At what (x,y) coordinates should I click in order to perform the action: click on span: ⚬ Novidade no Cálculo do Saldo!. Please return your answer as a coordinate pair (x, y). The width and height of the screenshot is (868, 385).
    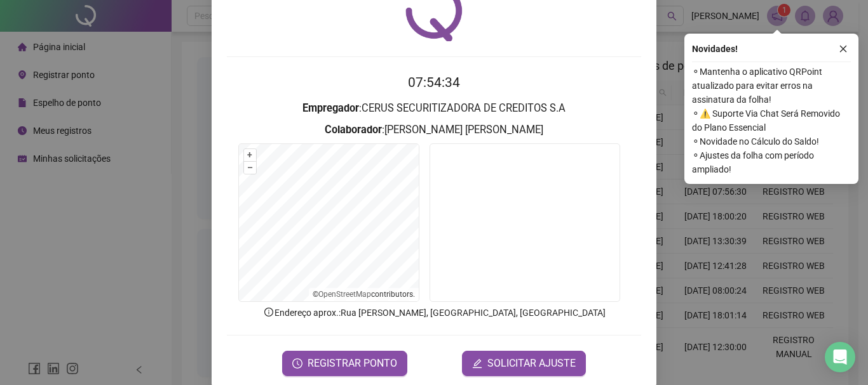
    Looking at the image, I should click on (772, 141).